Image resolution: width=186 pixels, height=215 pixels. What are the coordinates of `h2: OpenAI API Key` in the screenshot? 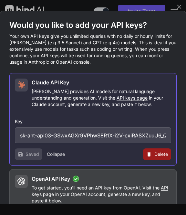 It's located at (51, 179).